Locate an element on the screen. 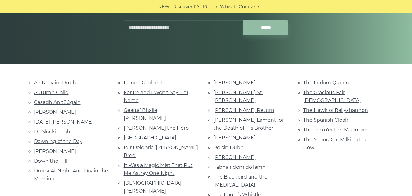 The width and height of the screenshot is (412, 196). a: Tabhair dom do lámh is located at coordinates (240, 167).